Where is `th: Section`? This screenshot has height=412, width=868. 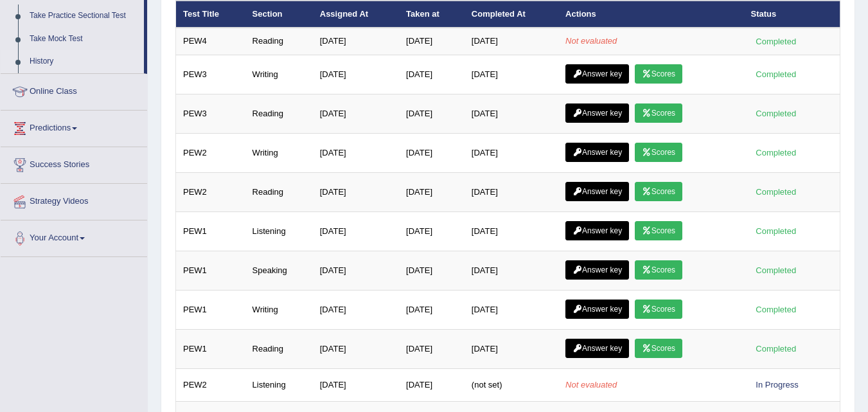 th: Section is located at coordinates (278, 15).